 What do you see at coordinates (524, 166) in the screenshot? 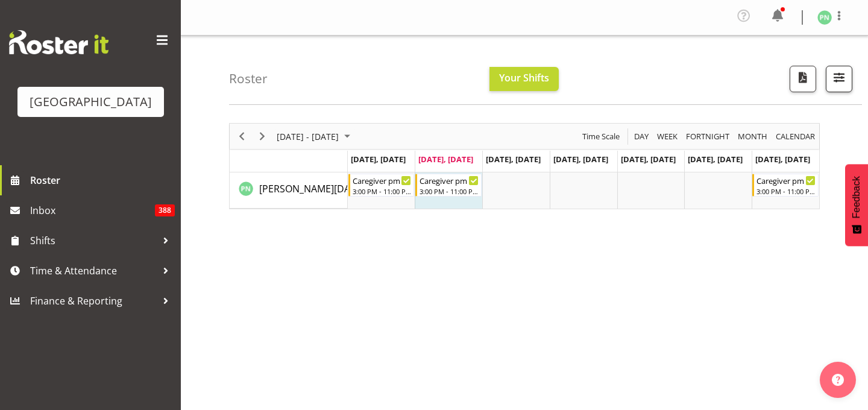
I see `div: Timeline Week of September 2, 2025` at bounding box center [524, 166].